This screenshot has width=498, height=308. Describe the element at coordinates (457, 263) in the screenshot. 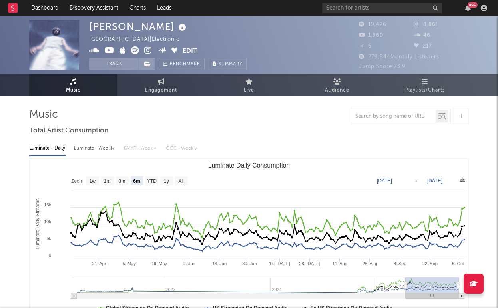

I see `text: 6. Oct` at that location.